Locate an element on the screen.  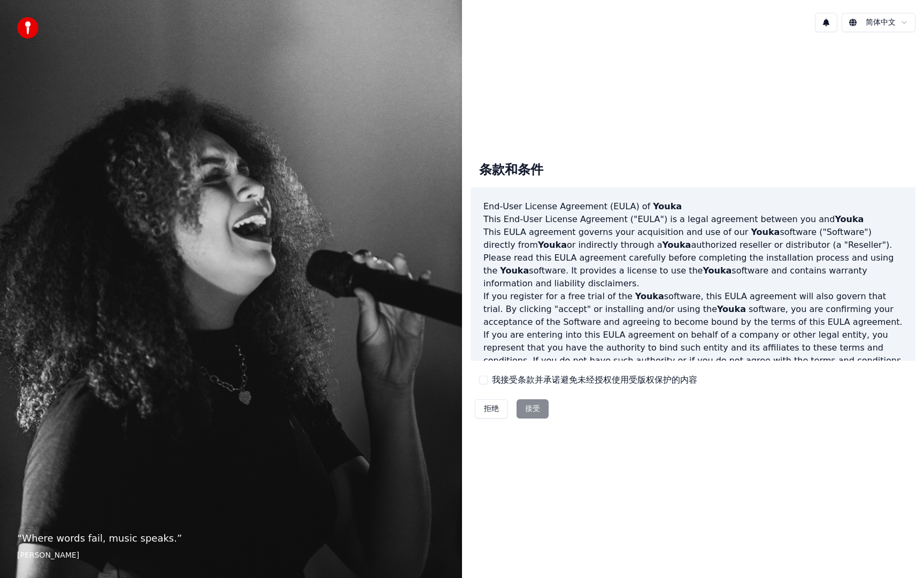
p: “ Where words fail, music speaks. ” is located at coordinates (231, 538).